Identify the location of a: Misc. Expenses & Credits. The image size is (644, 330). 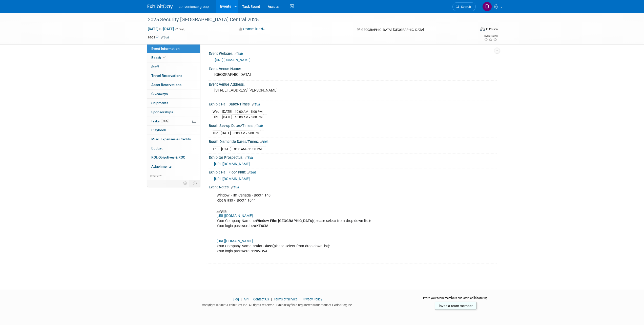
(174, 139).